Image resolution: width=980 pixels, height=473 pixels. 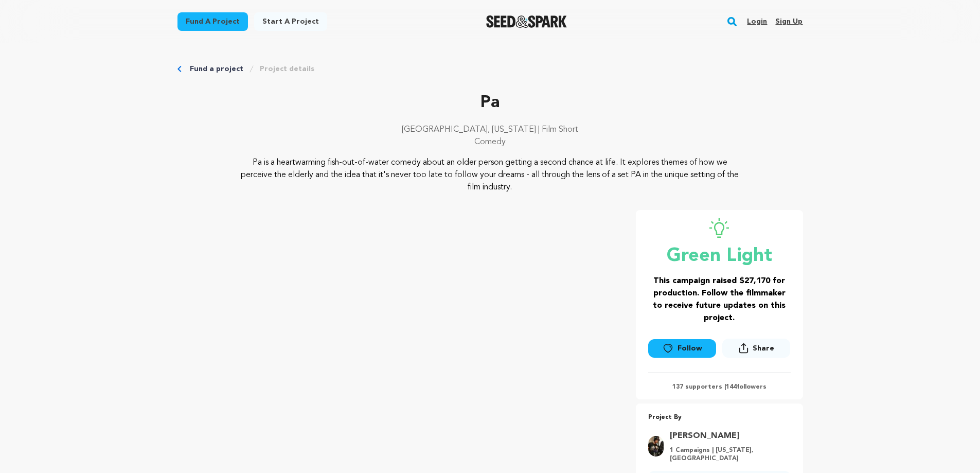 What do you see at coordinates (719, 299) in the screenshot?
I see `h3: This campaign raised $27,170 for production. Follow the filmmaker to receive future updates on th...` at bounding box center [719, 299].